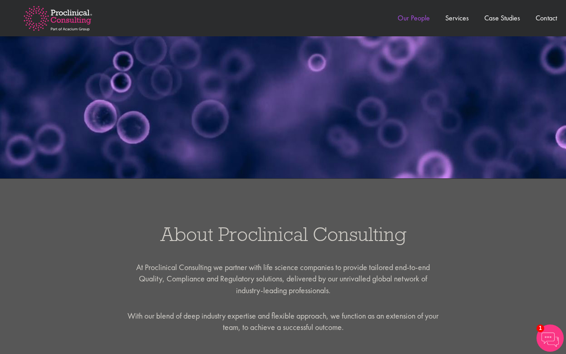 The image size is (566, 354). Describe the element at coordinates (283, 279) in the screenshot. I see `p: At Proclinical Consulting we partner with life science companies to provide tailored end-to-end Q...` at that location.